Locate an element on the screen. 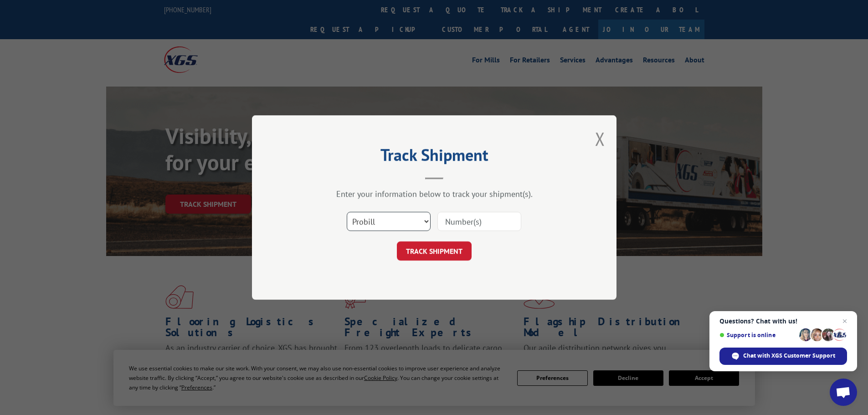 This screenshot has height=415, width=868. button: Close modal is located at coordinates (600, 138).